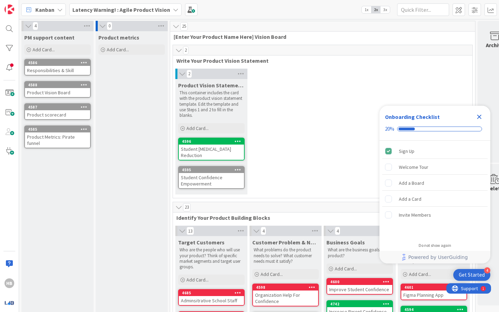 This screenshot has height=312, width=499. Describe the element at coordinates (110, 26) in the screenshot. I see `span: 0` at that location.